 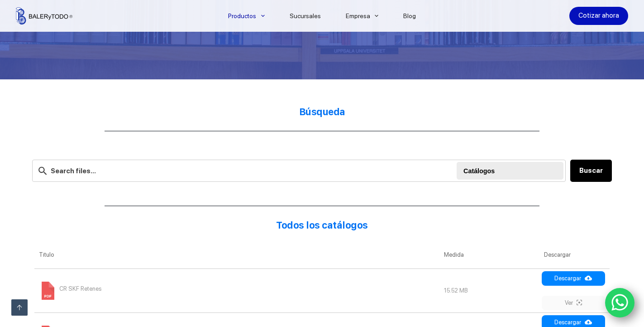 What do you see at coordinates (70, 289) in the screenshot?
I see `a: CR SKF Retenes` at bounding box center [70, 289].